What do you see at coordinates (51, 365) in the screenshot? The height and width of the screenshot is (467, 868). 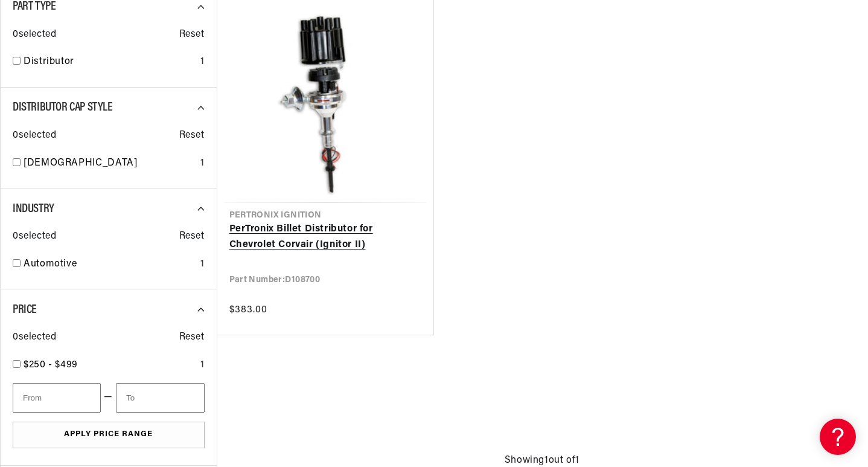 I see `span: $250 - $499` at bounding box center [51, 365].